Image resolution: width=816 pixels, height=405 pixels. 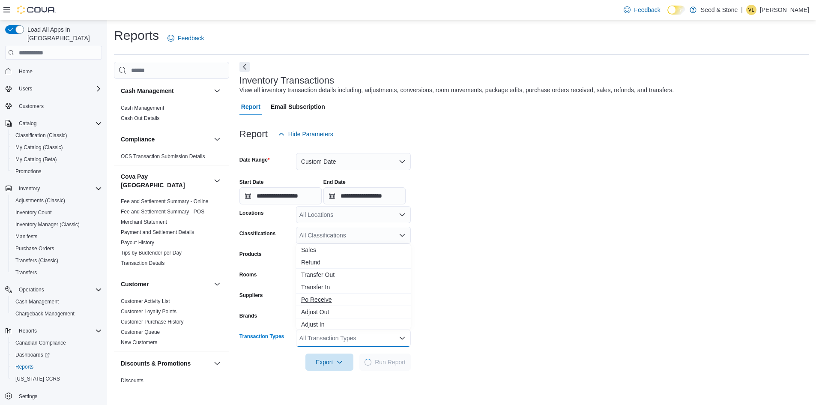 What do you see at coordinates (151, 253) in the screenshot?
I see `a: Tips by Budtender per Day` at bounding box center [151, 253].